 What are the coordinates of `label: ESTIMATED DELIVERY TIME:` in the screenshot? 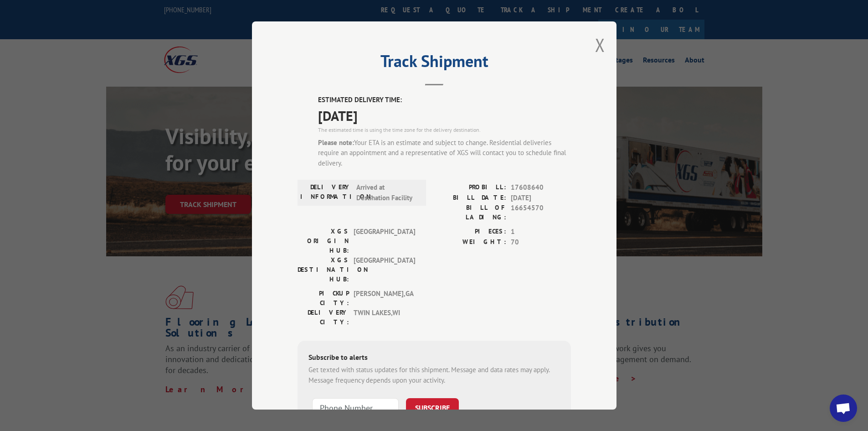 It's located at (444, 100).